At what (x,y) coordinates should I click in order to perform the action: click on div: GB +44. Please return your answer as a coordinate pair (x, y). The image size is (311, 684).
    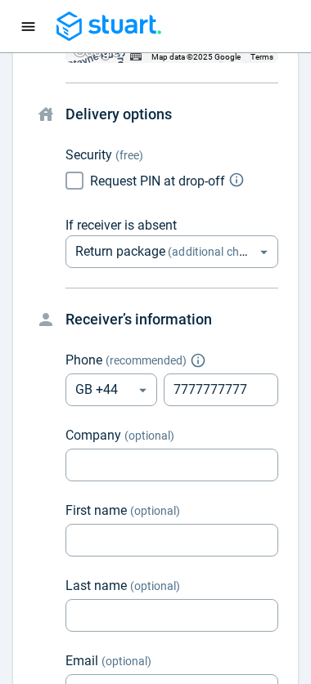
    Looking at the image, I should click on (111, 390).